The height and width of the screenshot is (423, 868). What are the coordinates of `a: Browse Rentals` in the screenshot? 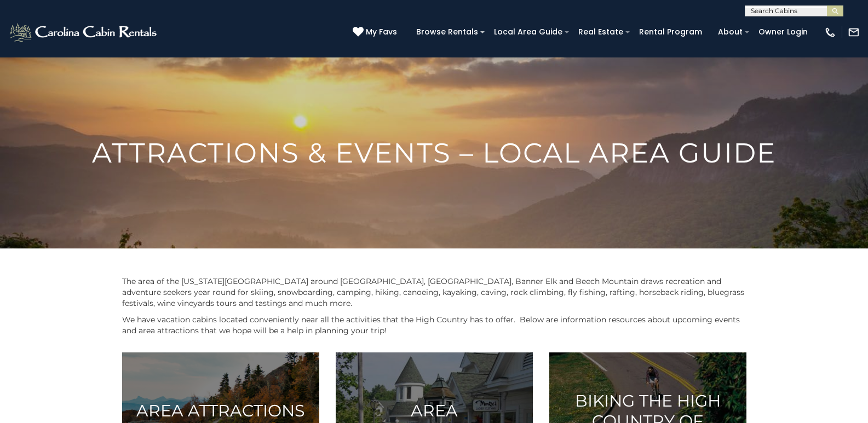 It's located at (447, 32).